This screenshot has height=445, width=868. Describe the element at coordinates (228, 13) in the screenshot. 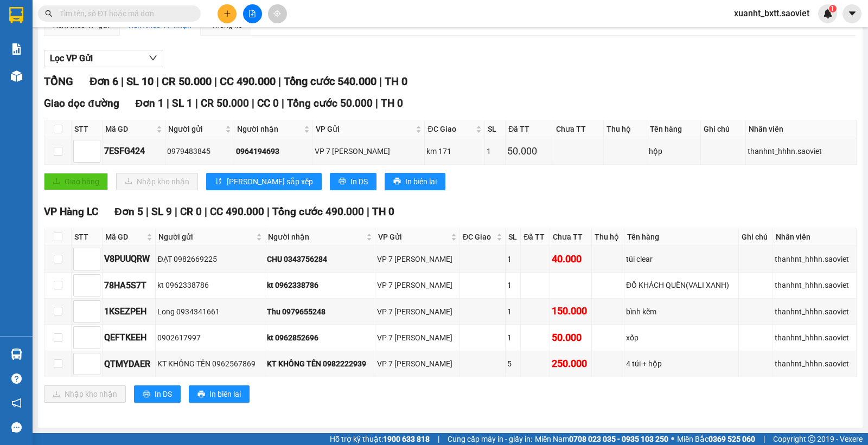

I see `span: plus` at that location.